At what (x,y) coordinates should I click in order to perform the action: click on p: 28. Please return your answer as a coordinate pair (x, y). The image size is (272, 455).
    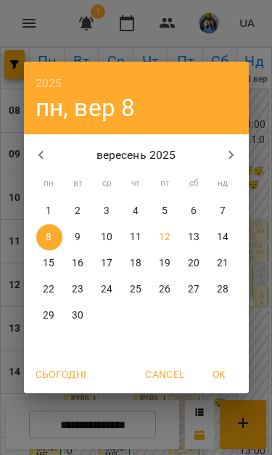
    Looking at the image, I should click on (223, 289).